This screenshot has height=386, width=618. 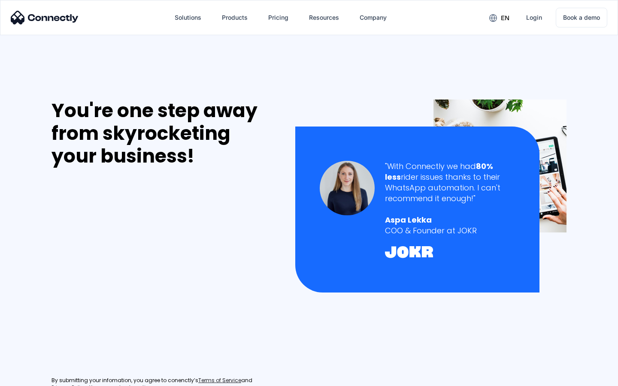 I want to click on strong: 80% less, so click(x=439, y=172).